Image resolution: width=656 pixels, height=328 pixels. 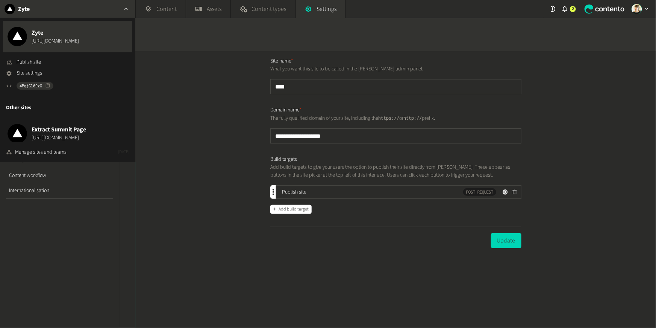 What do you see at coordinates (396, 118) in the screenshot?
I see `p: The fully qualified domain of your site, including the or prefix.` at bounding box center [396, 118].